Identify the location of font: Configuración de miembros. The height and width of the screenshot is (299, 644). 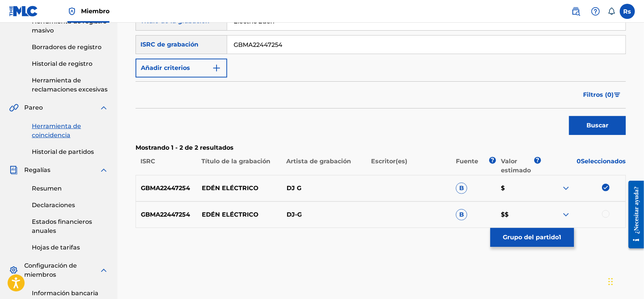
(50, 270).